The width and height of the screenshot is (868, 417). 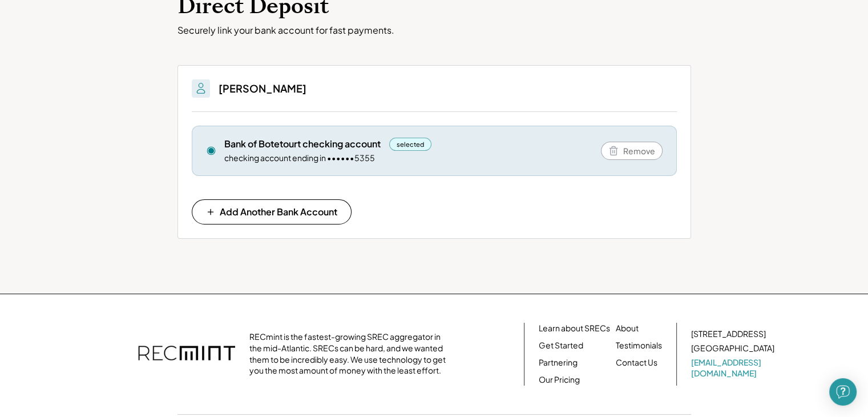 I want to click on a: Learn about SRECs, so click(x=574, y=328).